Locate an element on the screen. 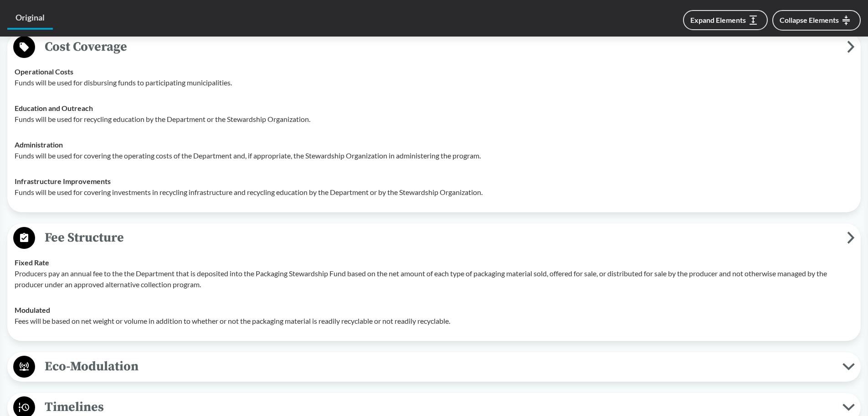 The height and width of the screenshot is (416, 868). strong: Administration is located at coordinates (39, 144).